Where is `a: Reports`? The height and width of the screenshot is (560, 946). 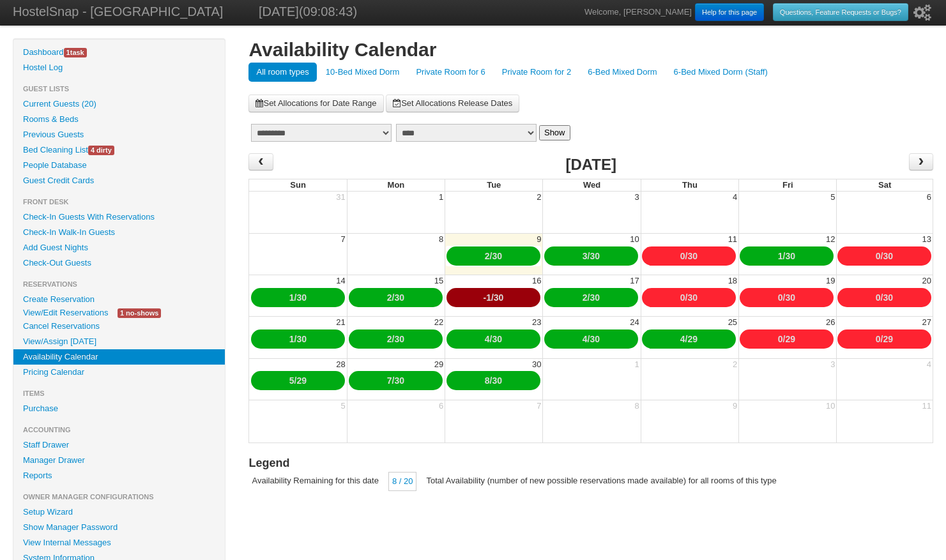 a: Reports is located at coordinates (119, 476).